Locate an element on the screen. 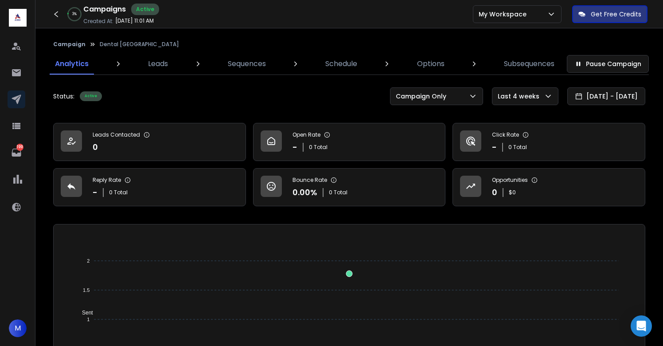  p: Get Free Credits is located at coordinates (616, 14).